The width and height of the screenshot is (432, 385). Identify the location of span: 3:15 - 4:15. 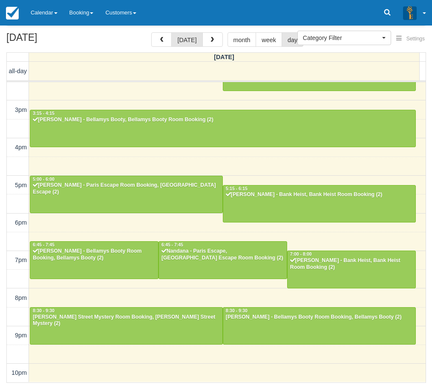
(43, 113).